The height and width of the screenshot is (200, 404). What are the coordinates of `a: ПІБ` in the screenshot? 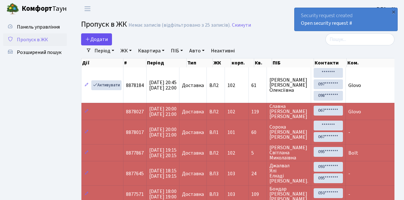 It's located at (177, 51).